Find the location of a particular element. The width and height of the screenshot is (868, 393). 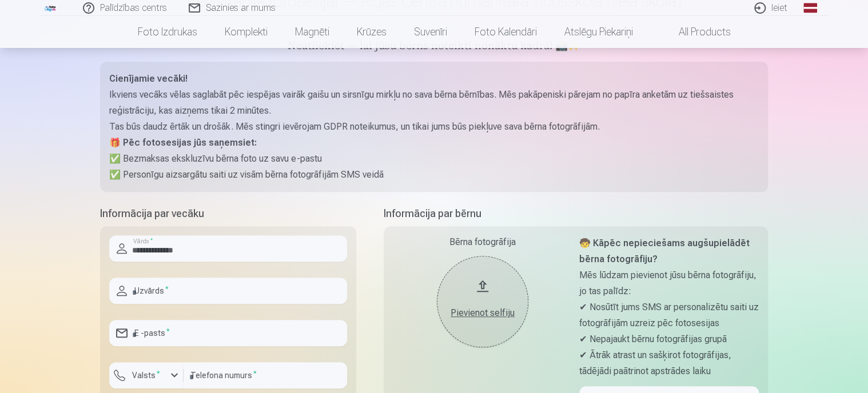

p: Mēs lūdzam pievienot jūsu bērna fotogrāfiju, jo tas palīdz: is located at coordinates (669, 283).